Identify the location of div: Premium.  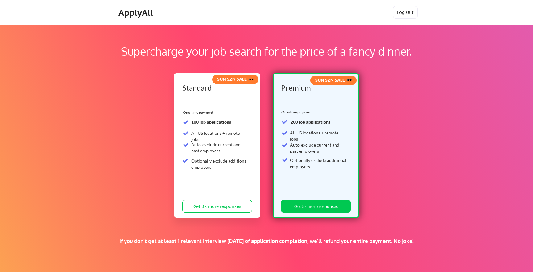
(315, 88).